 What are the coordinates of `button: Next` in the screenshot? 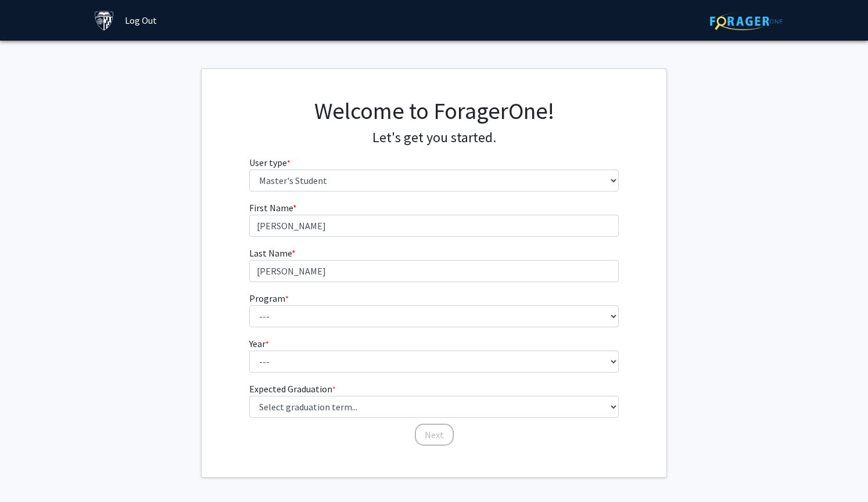 It's located at (434, 435).